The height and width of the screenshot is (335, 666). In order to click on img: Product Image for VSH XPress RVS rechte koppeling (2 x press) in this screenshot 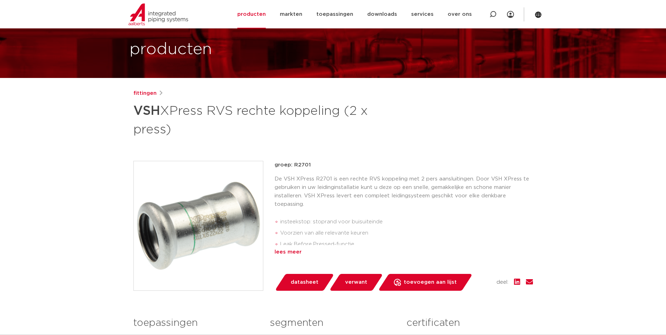, I will do `click(198, 226)`.